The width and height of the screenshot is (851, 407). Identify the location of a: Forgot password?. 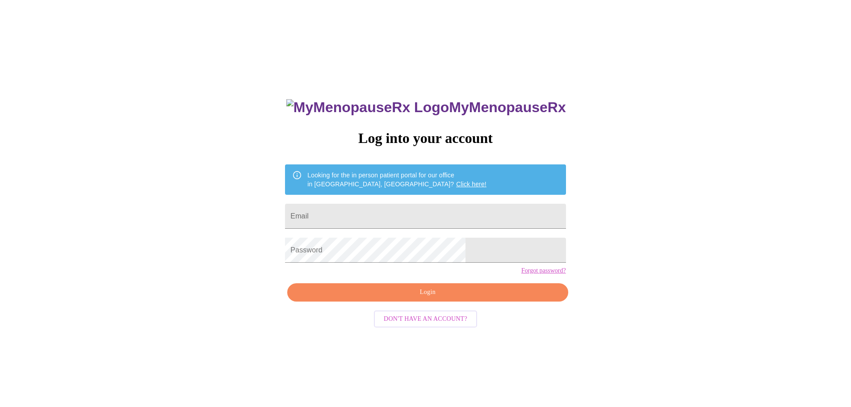
(544, 271).